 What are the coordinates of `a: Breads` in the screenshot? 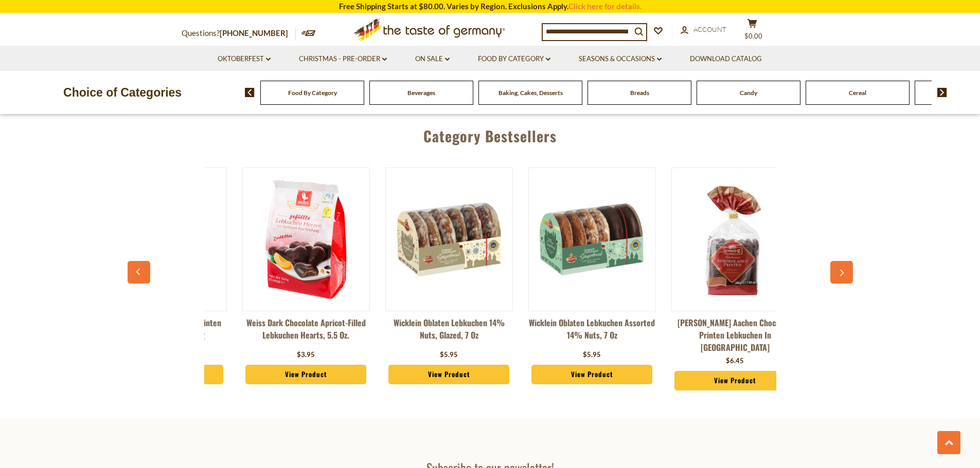 It's located at (640, 93).